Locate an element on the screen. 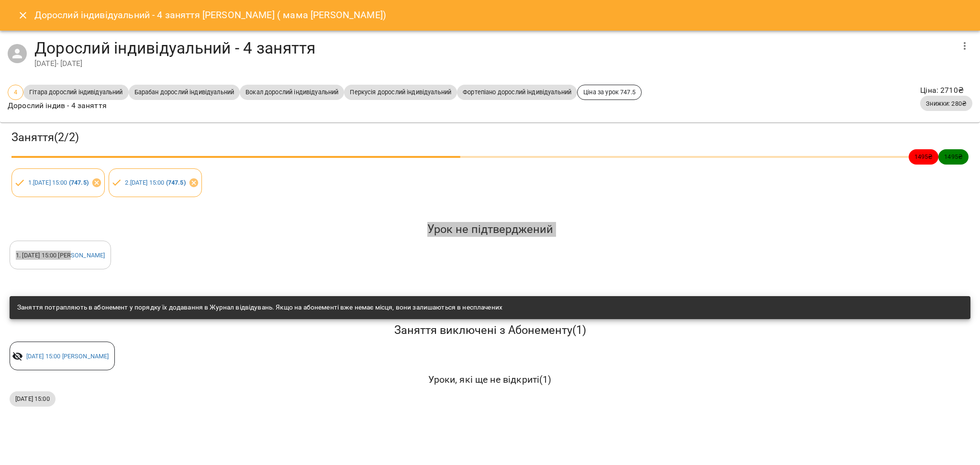 Image resolution: width=980 pixels, height=465 pixels. h3: Заняття ( 2 / 2 ) is located at coordinates (490, 137).